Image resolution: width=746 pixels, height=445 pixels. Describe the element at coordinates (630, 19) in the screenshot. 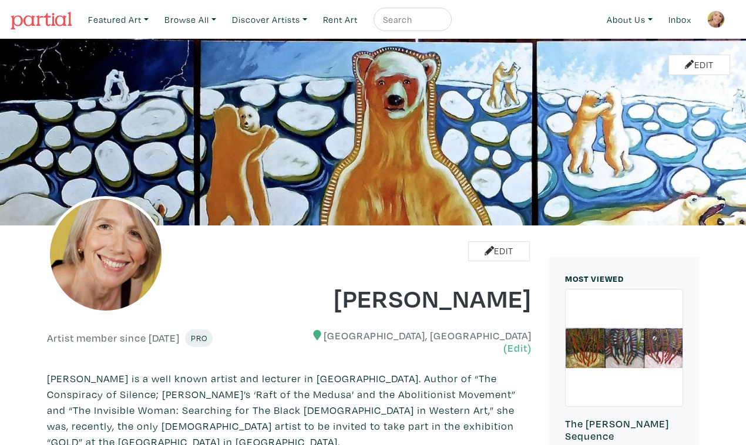

I see `a: About Us` at that location.